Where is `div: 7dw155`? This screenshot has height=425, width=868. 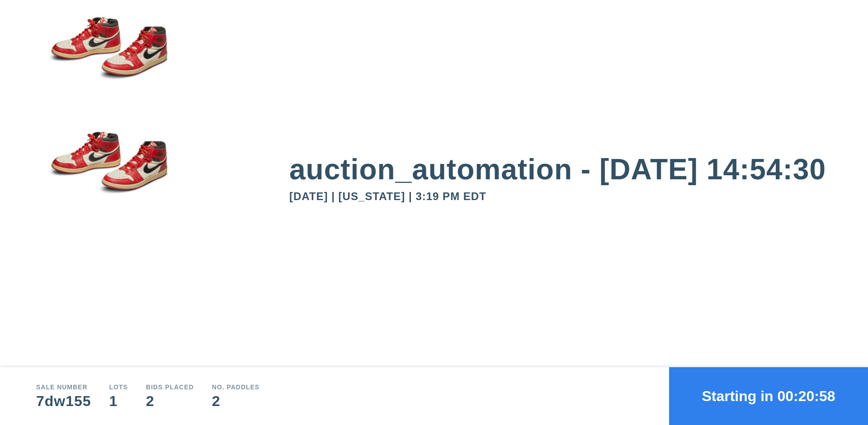 div: 7dw155 is located at coordinates (64, 401).